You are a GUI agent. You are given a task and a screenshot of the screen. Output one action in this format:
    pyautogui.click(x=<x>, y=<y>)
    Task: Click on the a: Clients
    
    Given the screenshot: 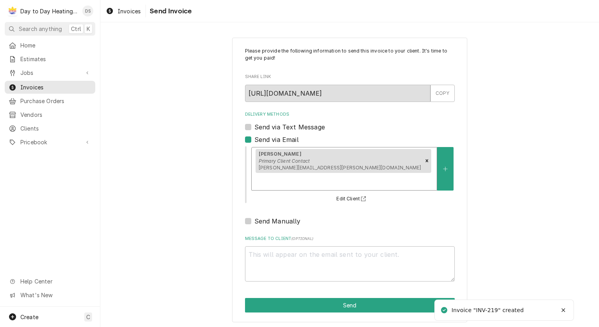 What is the action you would take?
    pyautogui.click(x=50, y=128)
    